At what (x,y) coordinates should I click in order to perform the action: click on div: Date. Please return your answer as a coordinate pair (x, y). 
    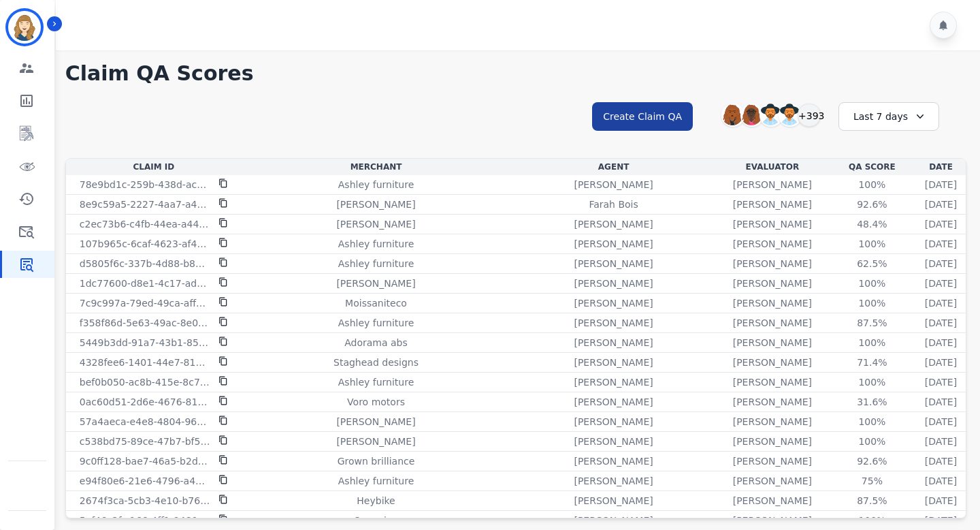
    Looking at the image, I should click on (941, 167).